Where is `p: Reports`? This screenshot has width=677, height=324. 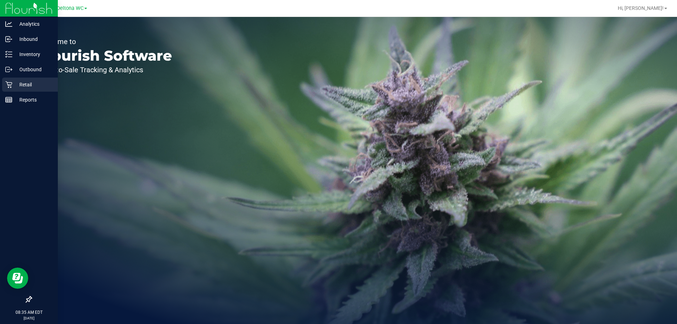
p: Reports is located at coordinates (33, 100).